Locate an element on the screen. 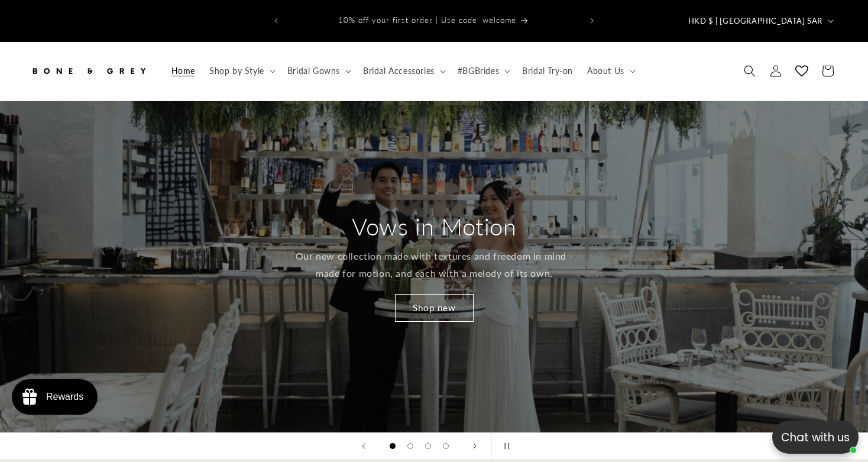 This screenshot has height=462, width=868. summary: Bridal Accessories is located at coordinates (404, 71).